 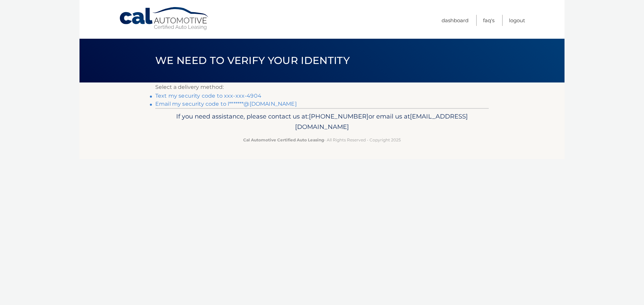 I want to click on a: Logout, so click(x=517, y=21).